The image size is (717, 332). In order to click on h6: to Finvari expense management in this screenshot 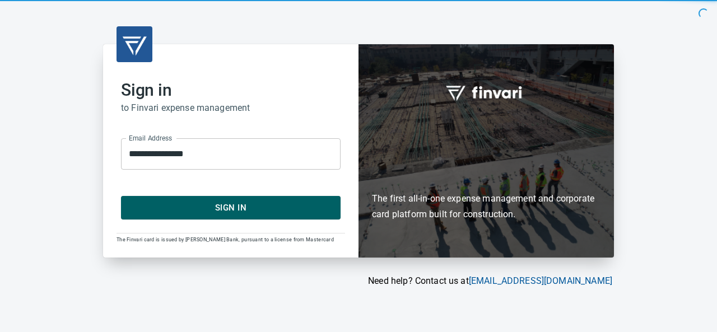, I will do `click(231, 108)`.